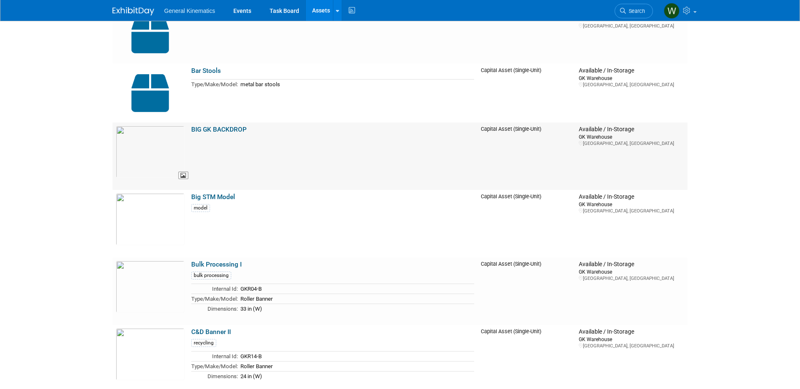 The width and height of the screenshot is (800, 389). Describe the element at coordinates (204, 343) in the screenshot. I see `div: recycling` at that location.